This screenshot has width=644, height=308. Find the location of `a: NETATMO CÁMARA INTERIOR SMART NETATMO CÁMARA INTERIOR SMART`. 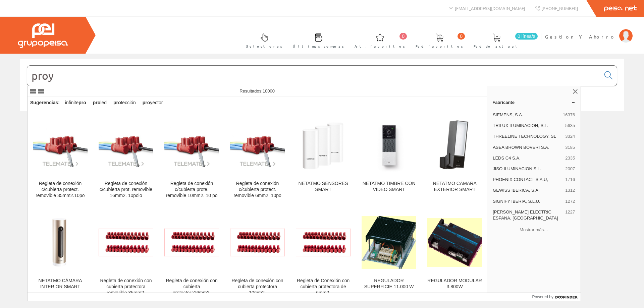

a: NETATMO CÁMARA INTERIOR SMART NETATMO CÁMARA INTERIOR SMART is located at coordinates (60, 255).